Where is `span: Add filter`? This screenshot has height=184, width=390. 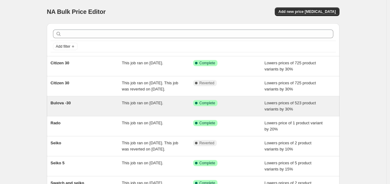
span: Add filter is located at coordinates (63, 47).